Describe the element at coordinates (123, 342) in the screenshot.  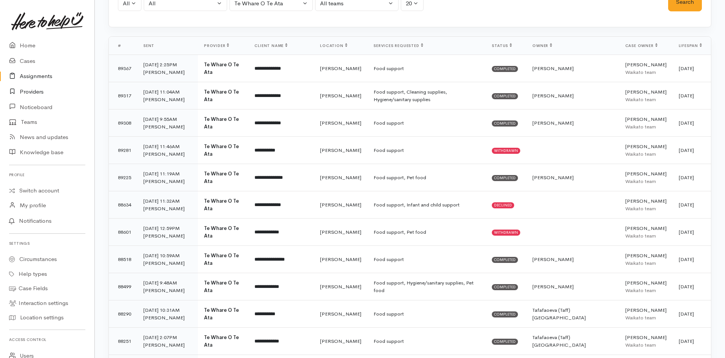
I see `td: 88251` at that location.